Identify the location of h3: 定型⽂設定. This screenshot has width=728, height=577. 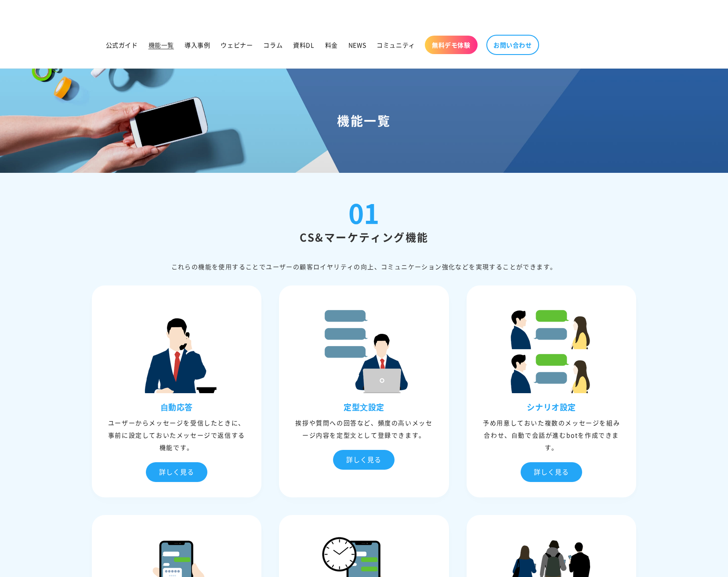
(364, 407).